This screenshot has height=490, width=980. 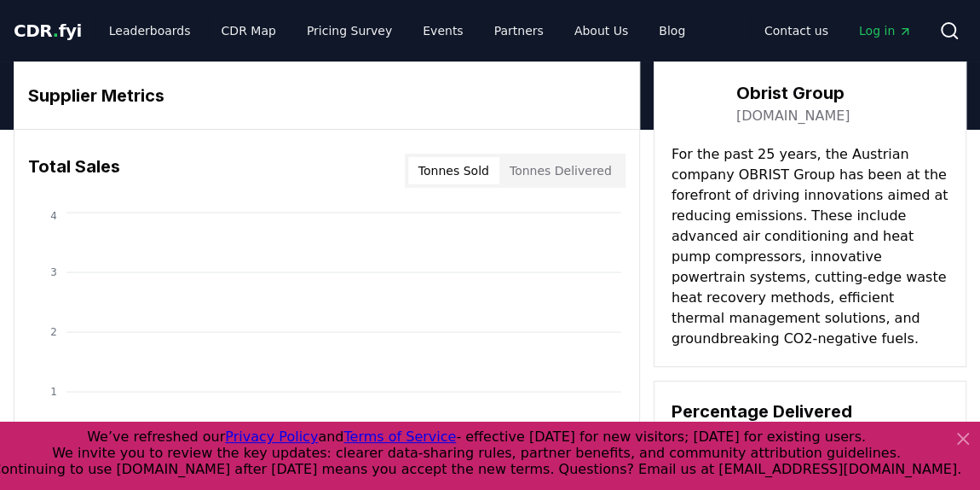 I want to click on button: Tonnes Delivered, so click(x=561, y=171).